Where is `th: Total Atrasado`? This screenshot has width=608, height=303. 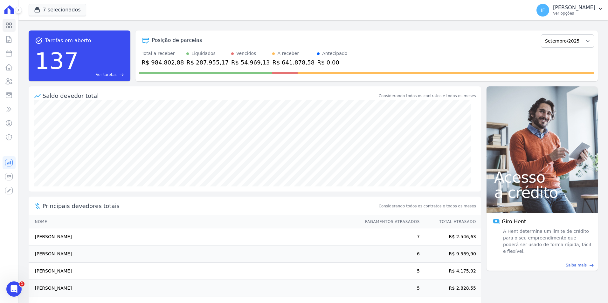 th: Total Atrasado is located at coordinates (451, 222).